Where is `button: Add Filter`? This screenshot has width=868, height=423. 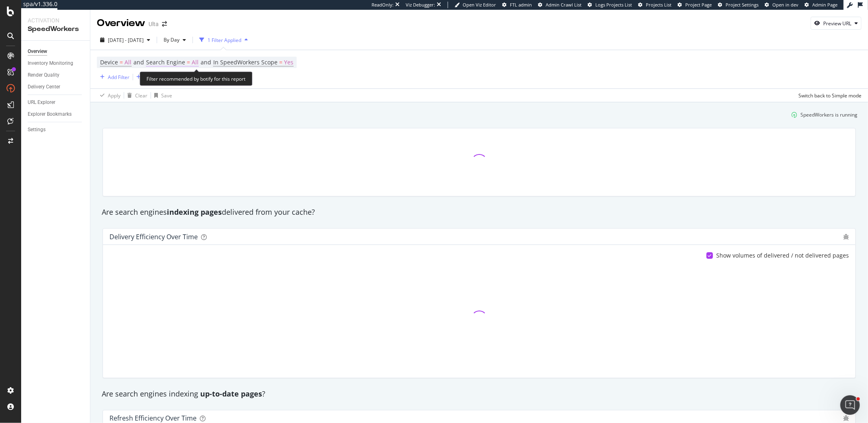 button: Add Filter is located at coordinates (113, 77).